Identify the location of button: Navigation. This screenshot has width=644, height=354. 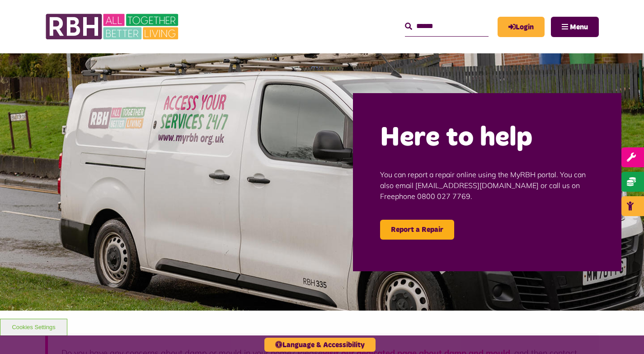
(575, 26).